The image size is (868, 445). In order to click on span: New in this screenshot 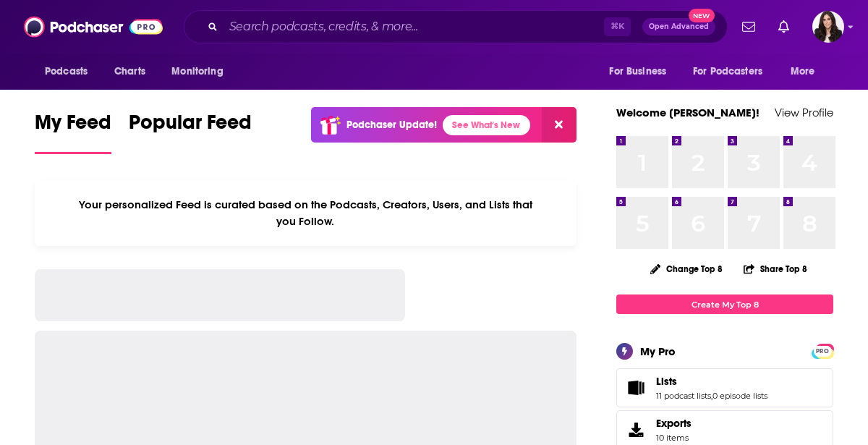, I will do `click(702, 15)`.